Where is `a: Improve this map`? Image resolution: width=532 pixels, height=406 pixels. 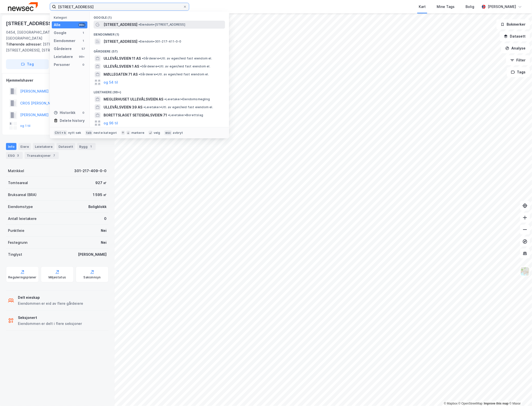
a: Improve this map is located at coordinates (496, 403).